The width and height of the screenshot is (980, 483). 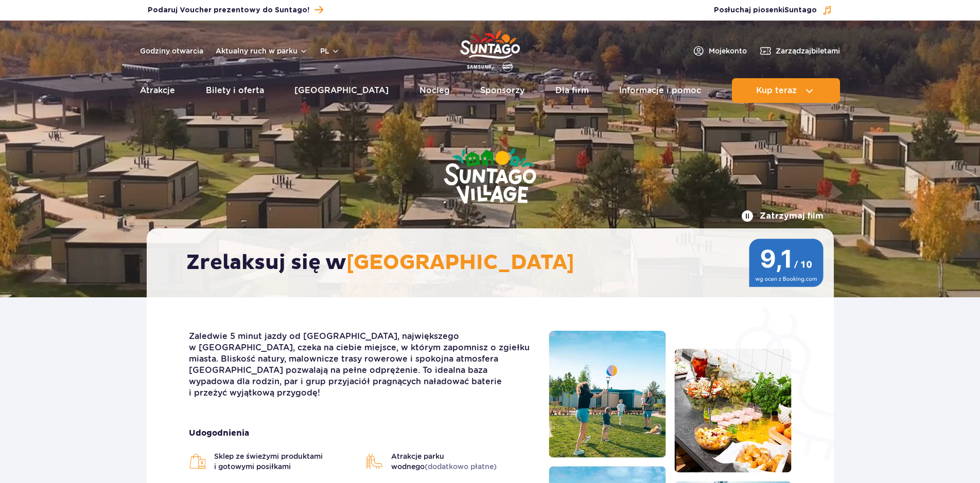 I want to click on a: Podaruj Voucher prezentowy do Suntago!, so click(x=235, y=10).